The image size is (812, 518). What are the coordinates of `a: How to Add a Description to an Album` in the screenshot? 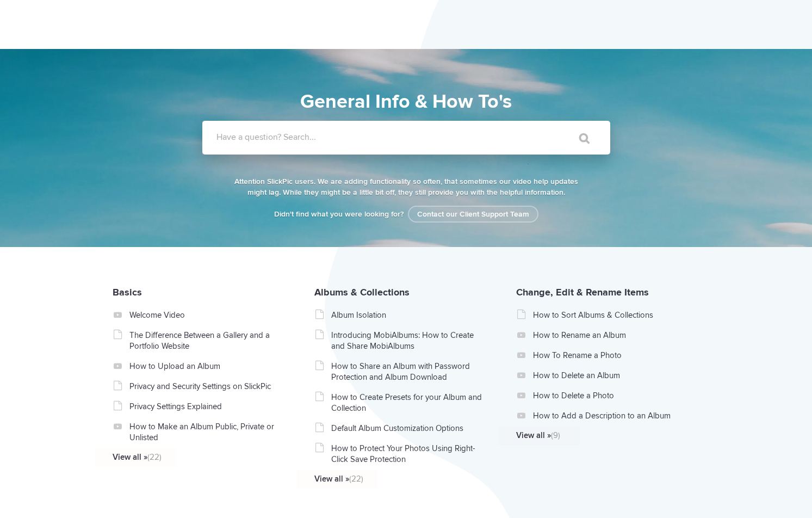 It's located at (610, 416).